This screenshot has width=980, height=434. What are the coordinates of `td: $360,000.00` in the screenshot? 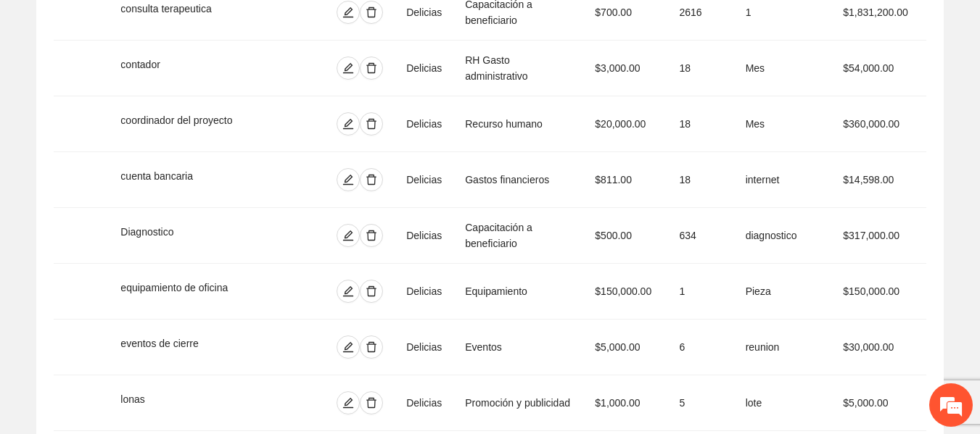 It's located at (876, 124).